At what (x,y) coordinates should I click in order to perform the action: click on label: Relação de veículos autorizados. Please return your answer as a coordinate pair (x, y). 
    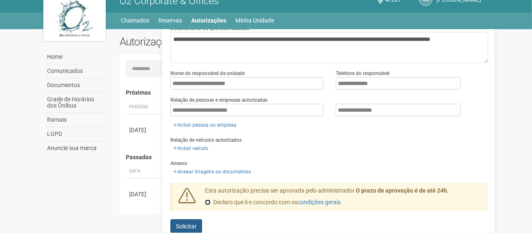
    Looking at the image, I should click on (206, 140).